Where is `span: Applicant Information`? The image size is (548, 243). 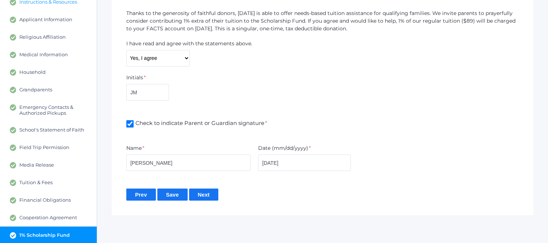
span: Applicant Information is located at coordinates (46, 20).